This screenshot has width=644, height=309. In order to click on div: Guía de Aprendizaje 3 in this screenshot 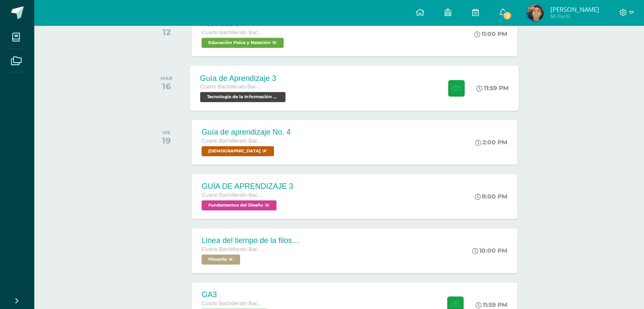, I will do `click(244, 78)`.